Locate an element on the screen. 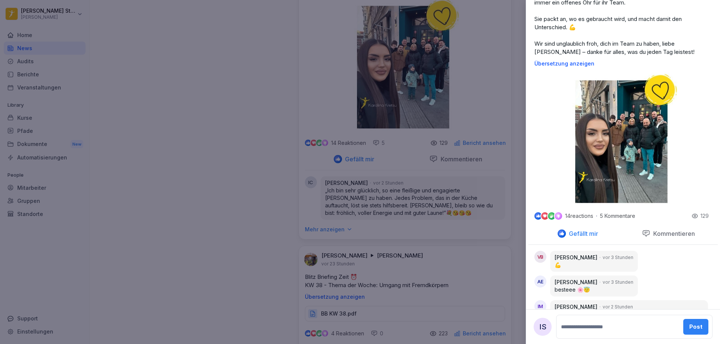  p: Übersetzung anzeigen is located at coordinates (622, 64).